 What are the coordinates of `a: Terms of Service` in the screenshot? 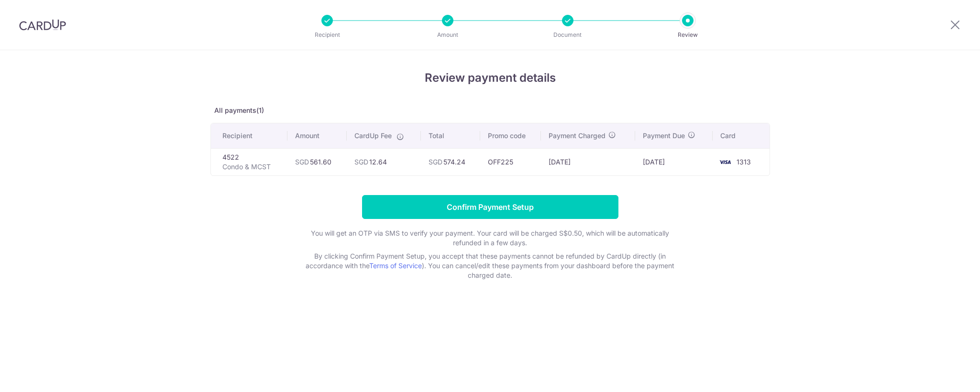 It's located at (396, 265).